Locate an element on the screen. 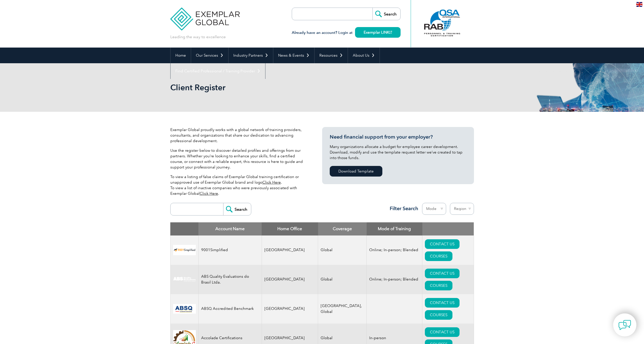  th: : activate to sort column ascending is located at coordinates (448, 229).